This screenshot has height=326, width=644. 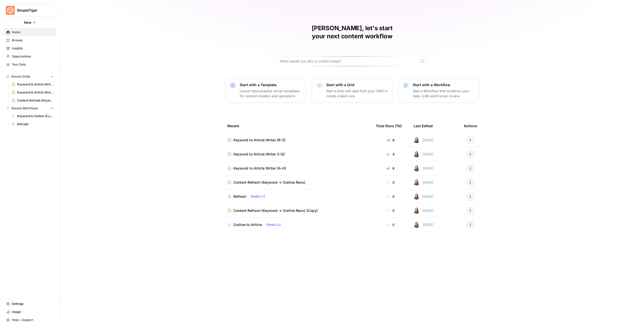 What do you see at coordinates (33, 32) in the screenshot?
I see `span: Home` at bounding box center [33, 32].